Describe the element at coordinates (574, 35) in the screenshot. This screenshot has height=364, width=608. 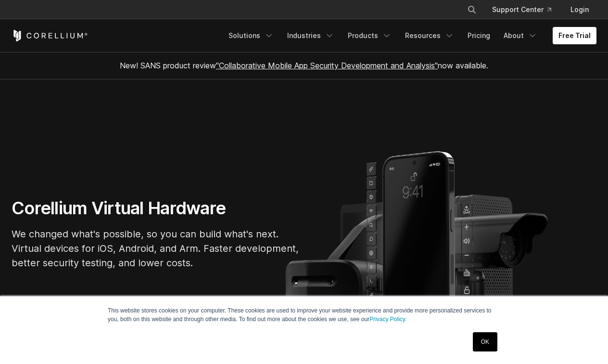
I see `a: Free Trial` at that location.